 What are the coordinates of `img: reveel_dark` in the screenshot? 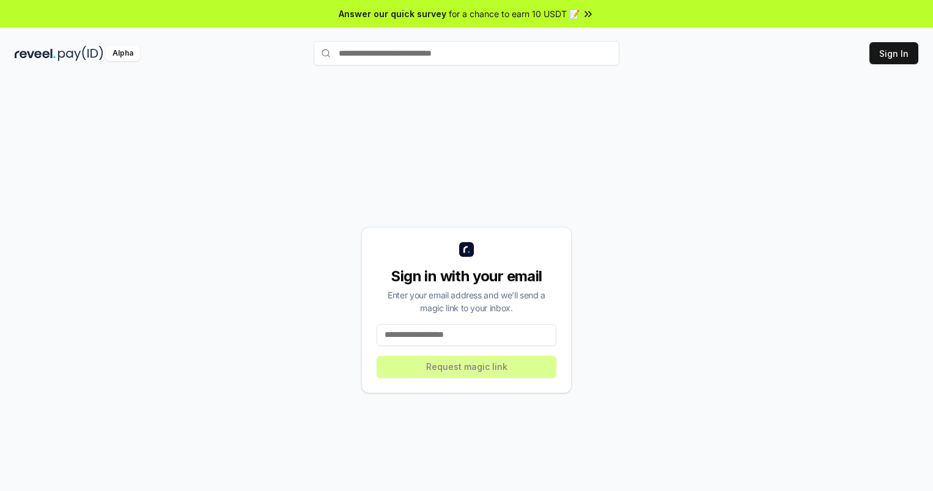 It's located at (35, 53).